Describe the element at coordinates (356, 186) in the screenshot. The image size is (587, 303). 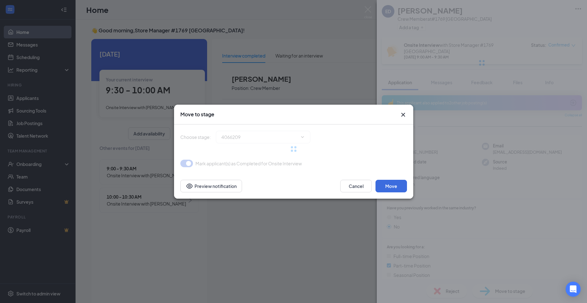
I see `button: Cancel` at that location.